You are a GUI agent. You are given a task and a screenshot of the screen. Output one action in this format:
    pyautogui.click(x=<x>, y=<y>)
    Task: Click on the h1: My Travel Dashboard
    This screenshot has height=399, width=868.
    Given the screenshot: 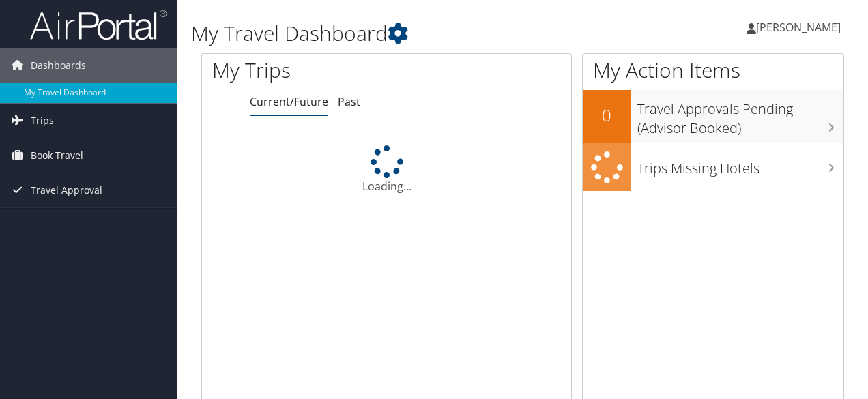 What is the action you would take?
    pyautogui.click(x=412, y=34)
    